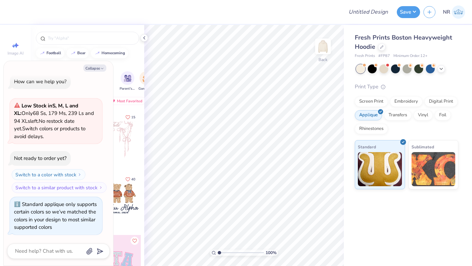 This screenshot has width=472, height=266. I want to click on div: Rhinestones, so click(371, 129).